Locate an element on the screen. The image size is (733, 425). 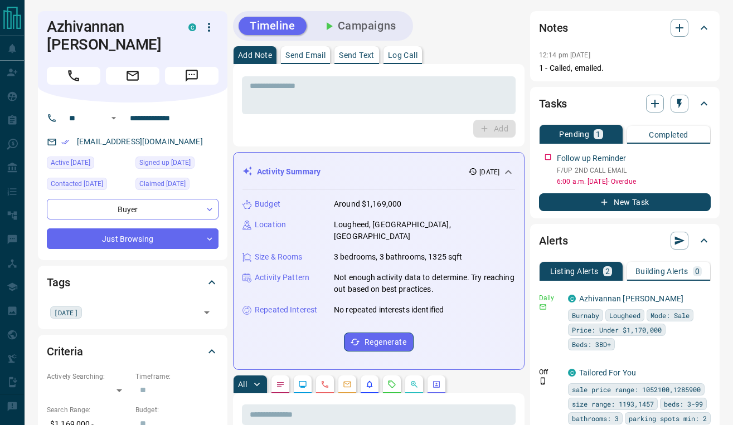
p: Activity Summary is located at coordinates (289, 172).